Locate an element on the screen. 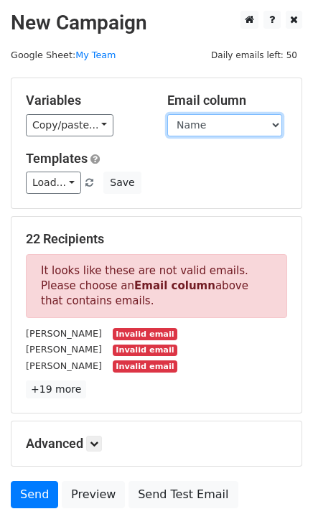 The height and width of the screenshot is (514, 313). a: Daily emails left: 50 is located at coordinates (254, 55).